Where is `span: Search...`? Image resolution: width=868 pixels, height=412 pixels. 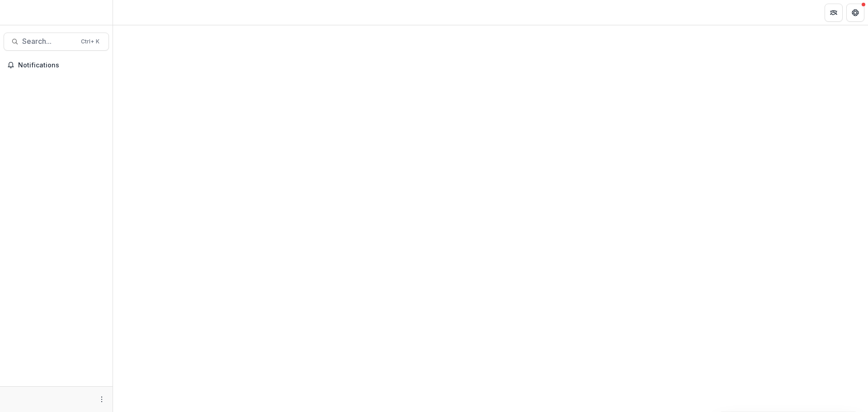
span: Search... is located at coordinates (49, 41).